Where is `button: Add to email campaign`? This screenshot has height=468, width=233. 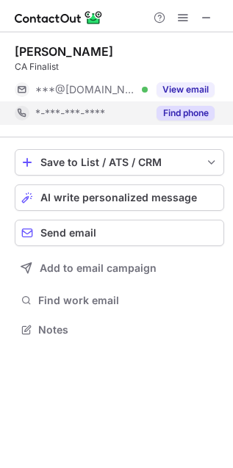
button: Add to email campaign is located at coordinates (119, 268).